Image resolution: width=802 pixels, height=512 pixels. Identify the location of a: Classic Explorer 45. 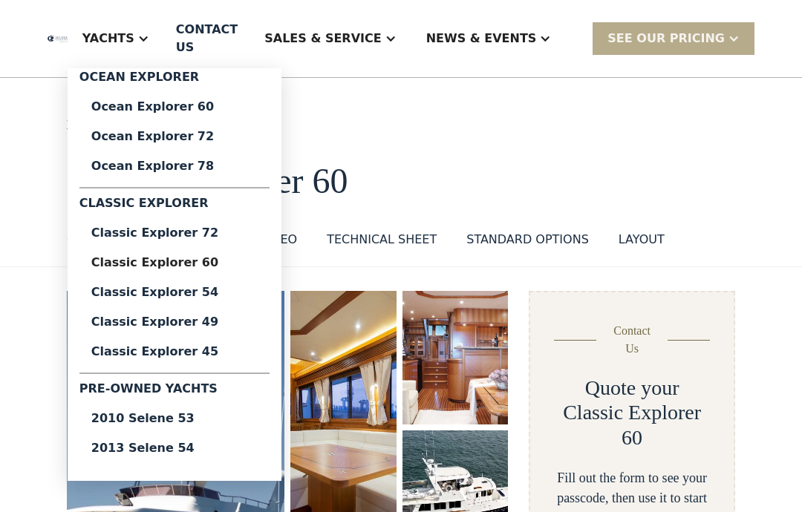
(174, 352).